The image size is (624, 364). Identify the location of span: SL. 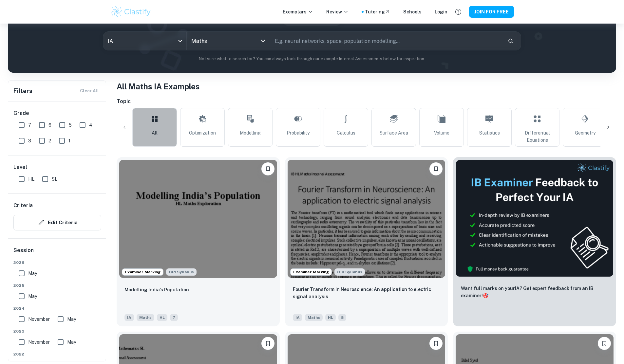
(54, 179).